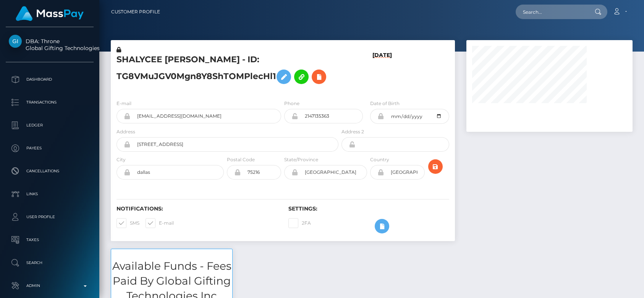 The width and height of the screenshot is (644, 298). What do you see at coordinates (50, 148) in the screenshot?
I see `p: Payees` at bounding box center [50, 148].